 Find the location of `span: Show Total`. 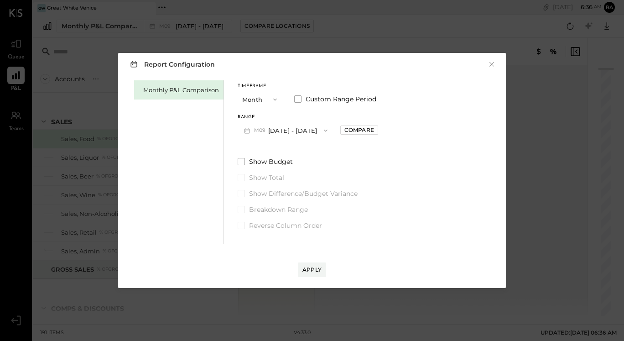

span: Show Total is located at coordinates (266, 177).